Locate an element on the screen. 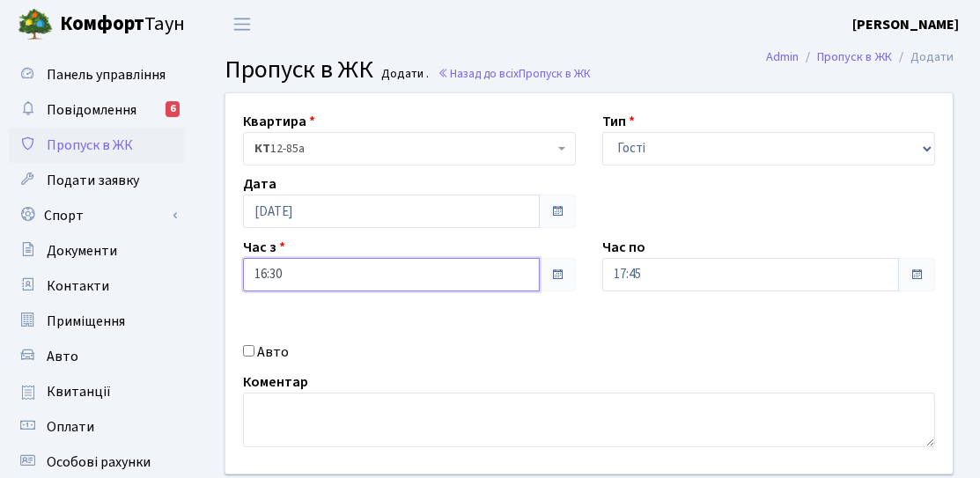  span: Подати заявку is located at coordinates (93, 181).